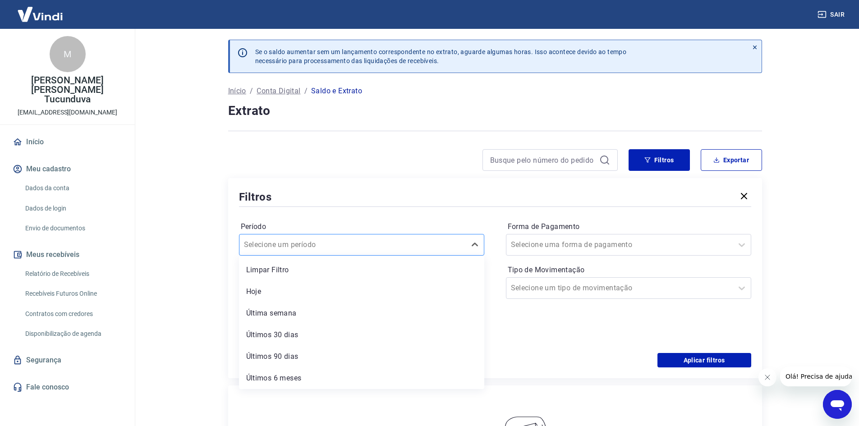 This screenshot has width=859, height=426. What do you see at coordinates (336, 91) in the screenshot?
I see `p: Saldo e Extrato` at bounding box center [336, 91].